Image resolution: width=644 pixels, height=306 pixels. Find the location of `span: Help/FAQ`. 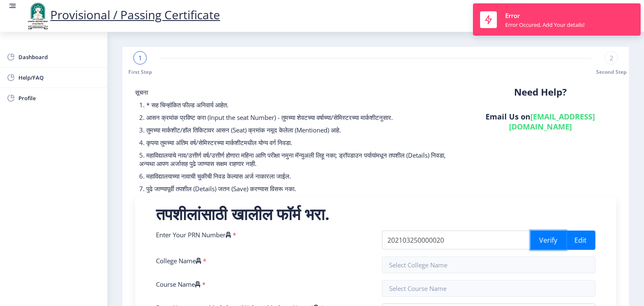

span: Help/FAQ is located at coordinates (60, 78).